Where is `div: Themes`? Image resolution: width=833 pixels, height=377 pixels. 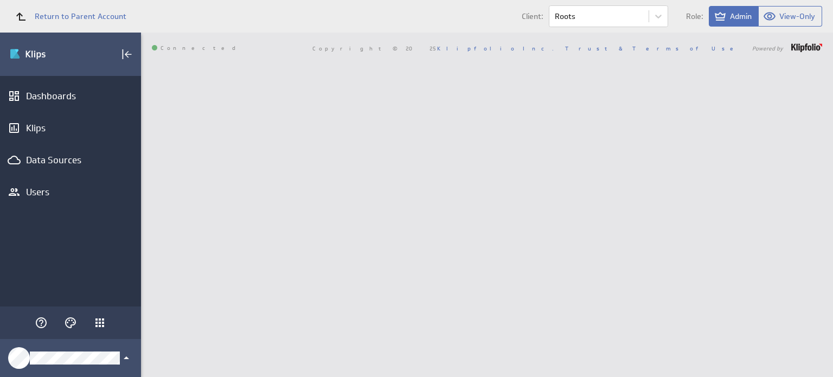
div: Themes is located at coordinates (70, 323).